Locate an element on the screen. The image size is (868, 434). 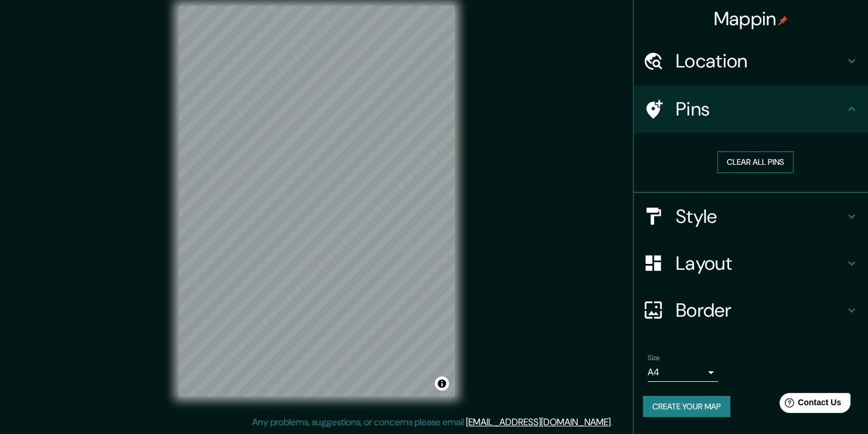
div: Pins is located at coordinates (750, 109).